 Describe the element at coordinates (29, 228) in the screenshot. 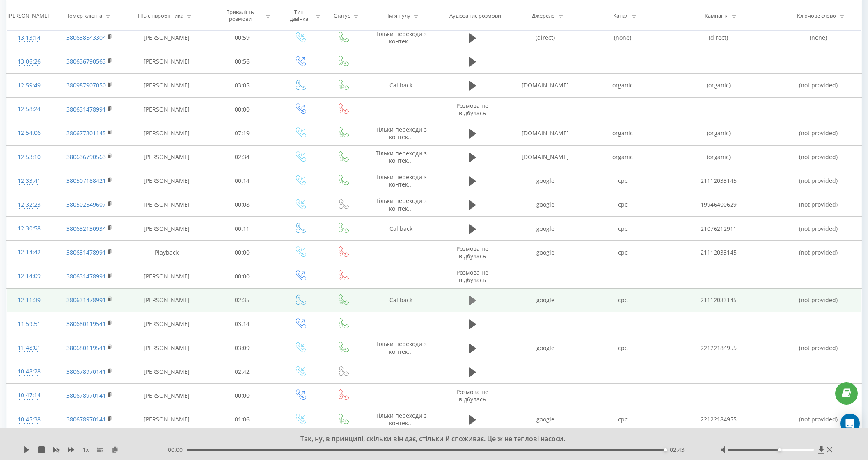

I see `div: 12:30:58` at that location.